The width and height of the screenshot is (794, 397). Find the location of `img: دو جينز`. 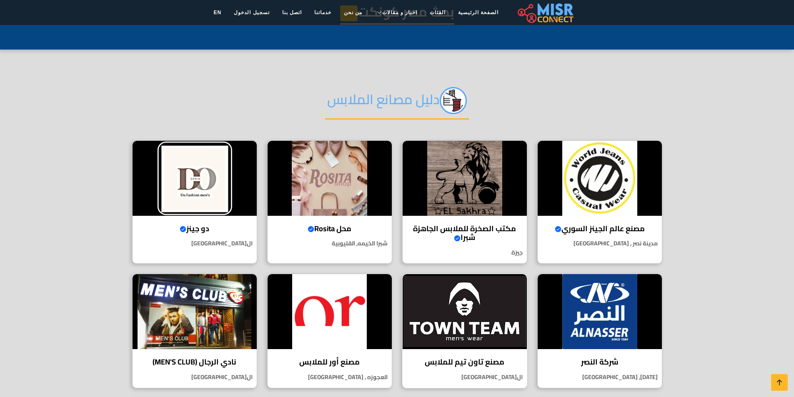

img: دو جينز is located at coordinates (195, 178).